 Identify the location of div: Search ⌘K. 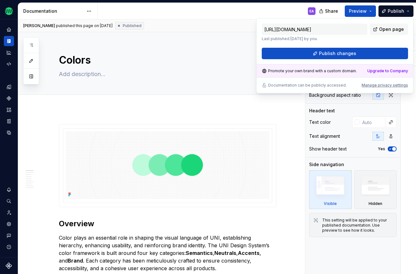
(9, 201).